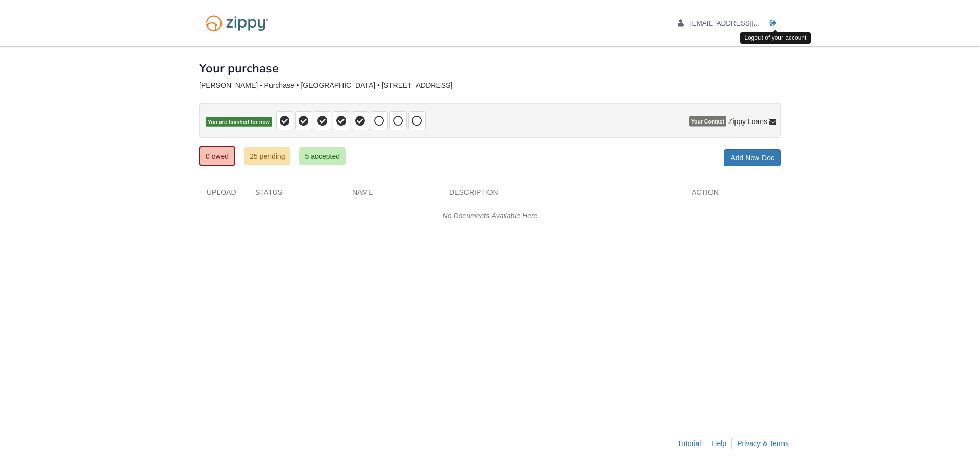 Image resolution: width=980 pixels, height=469 pixels. Describe the element at coordinates (563, 195) in the screenshot. I see `div: Description` at that location.